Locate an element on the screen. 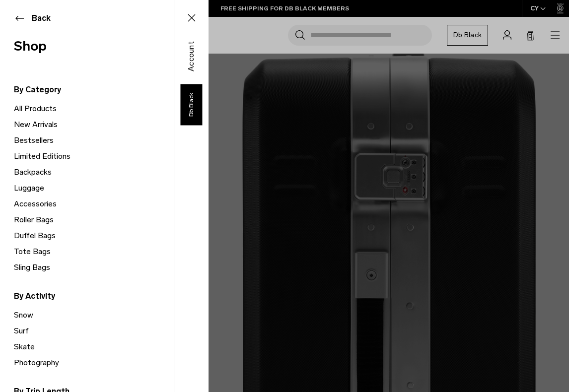  button: Back is located at coordinates (87, 19).